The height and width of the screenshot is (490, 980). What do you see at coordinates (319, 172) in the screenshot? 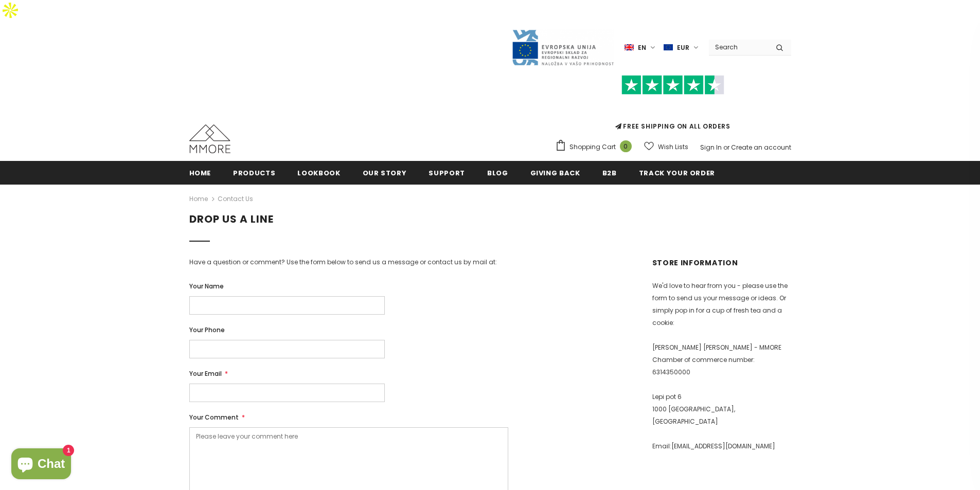
I see `a: Lookbook` at bounding box center [319, 172].